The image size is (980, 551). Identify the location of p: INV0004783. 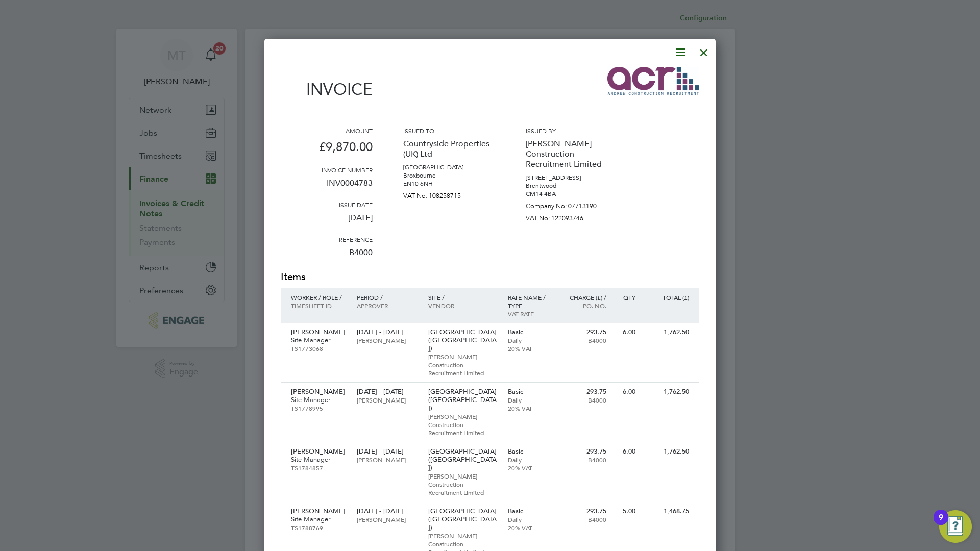
(327, 188).